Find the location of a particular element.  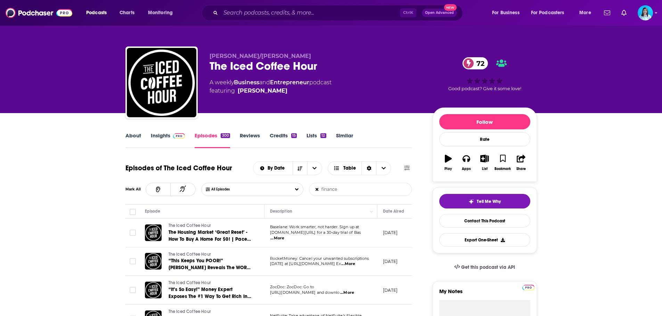

span: Open Advanced is located at coordinates (439, 13).